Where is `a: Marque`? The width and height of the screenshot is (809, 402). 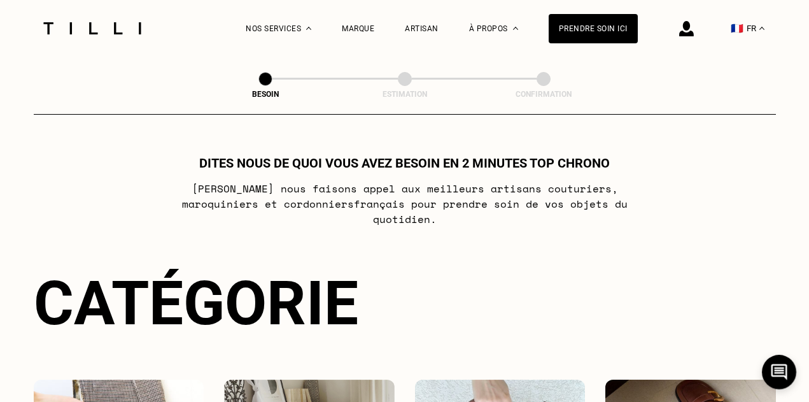
a: Marque is located at coordinates (358, 29).